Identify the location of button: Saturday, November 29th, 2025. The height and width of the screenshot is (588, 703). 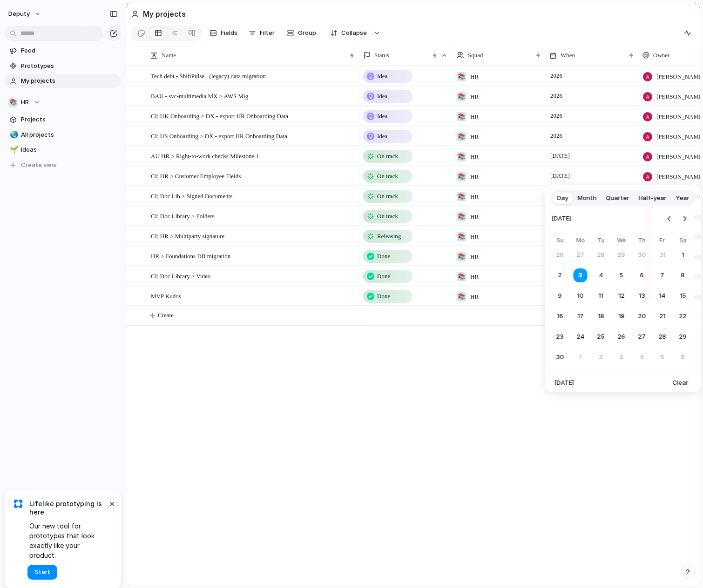
(682, 336).